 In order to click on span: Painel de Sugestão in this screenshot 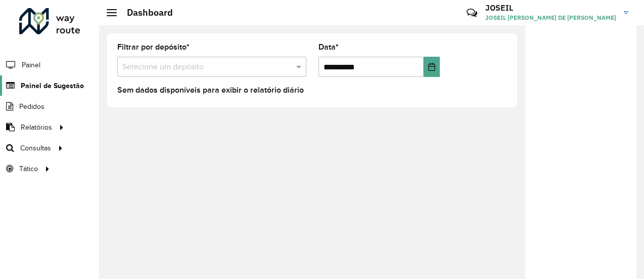, I will do `click(52, 86)`.